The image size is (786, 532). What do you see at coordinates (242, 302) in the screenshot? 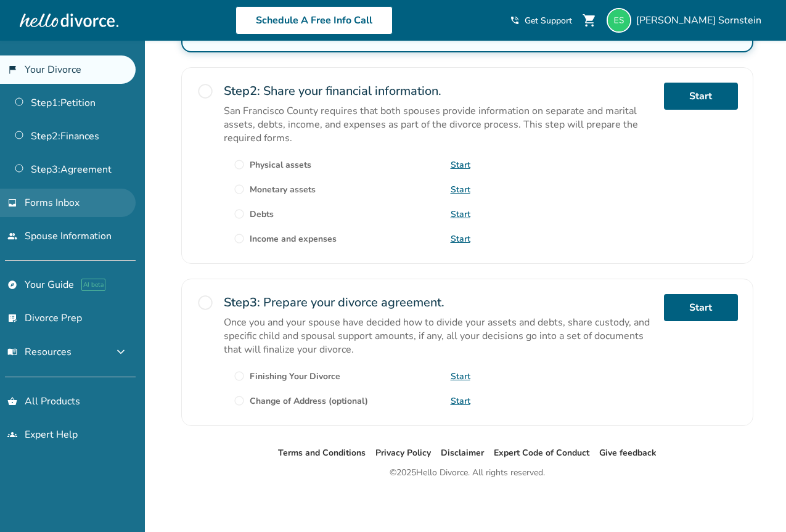
I see `strong: Step 3 :` at bounding box center [242, 302].